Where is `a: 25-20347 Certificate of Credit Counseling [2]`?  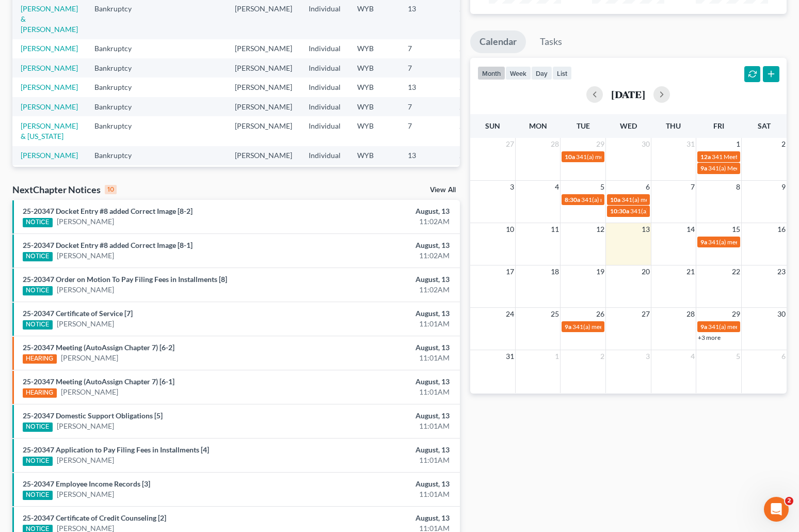 a: 25-20347 Certificate of Credit Counseling [2] is located at coordinates (94, 518).